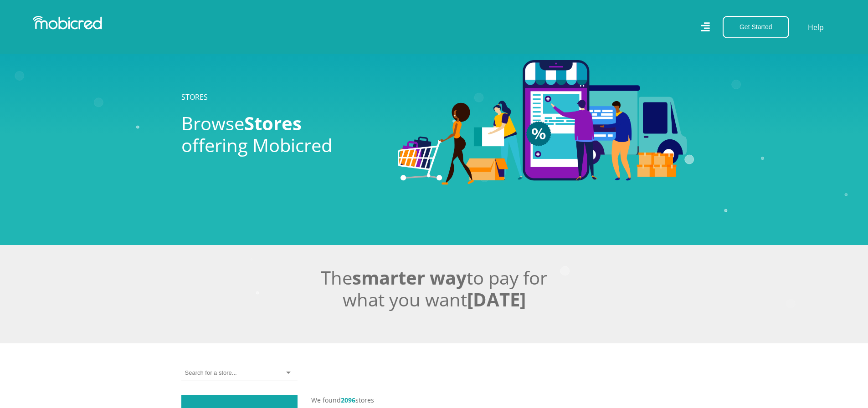 The image size is (868, 408). I want to click on img: Stores, so click(542, 123).